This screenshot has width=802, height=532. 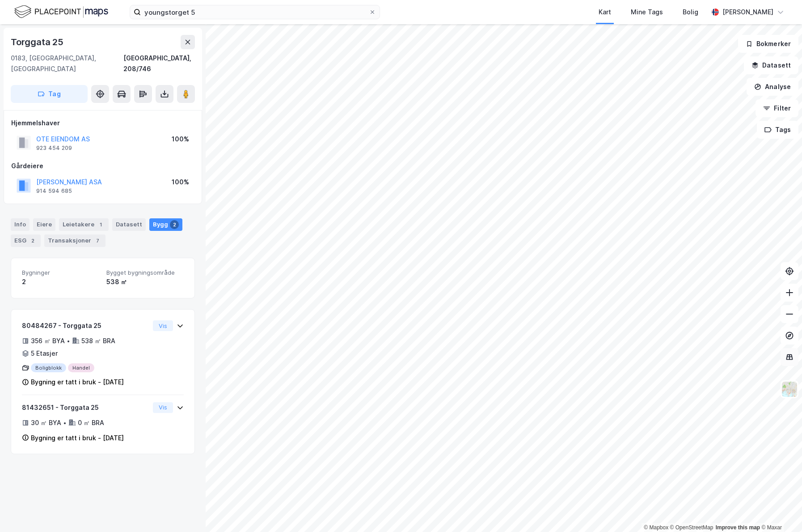 What do you see at coordinates (129, 225) in the screenshot?
I see `div: Datasett` at bounding box center [129, 225].